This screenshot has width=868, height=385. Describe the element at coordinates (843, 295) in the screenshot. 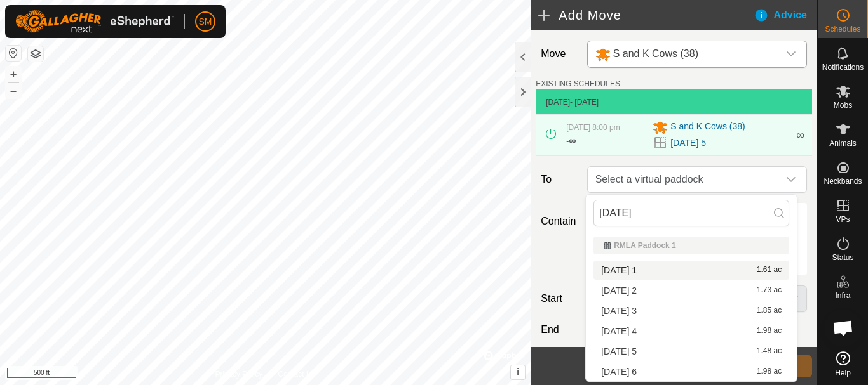

I see `span: Infra` at that location.